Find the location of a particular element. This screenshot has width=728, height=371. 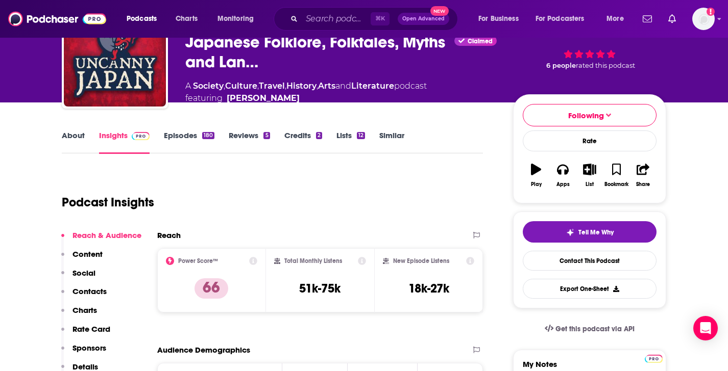

button: Sponsors is located at coordinates (84, 353).